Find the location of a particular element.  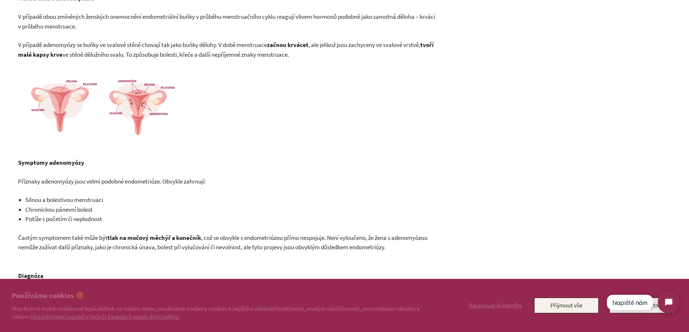

button: Napiště nám is located at coordinates (30, 17).